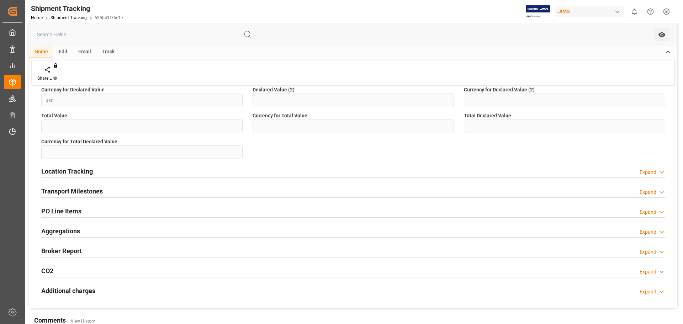  Describe the element at coordinates (79, 142) in the screenshot. I see `span: Currency for Total Declared Value` at that location.